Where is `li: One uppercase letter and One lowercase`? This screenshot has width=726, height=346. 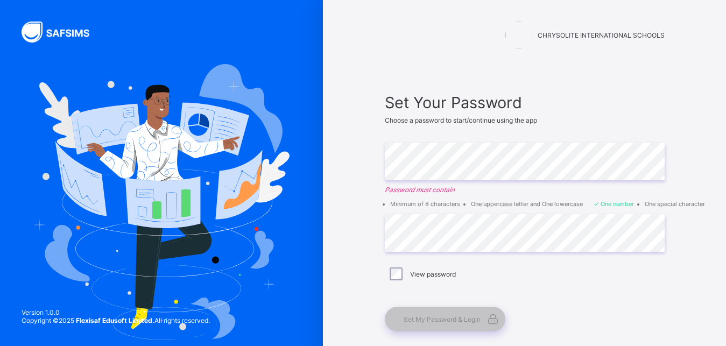 li: One uppercase letter and One lowercase is located at coordinates (527, 204).